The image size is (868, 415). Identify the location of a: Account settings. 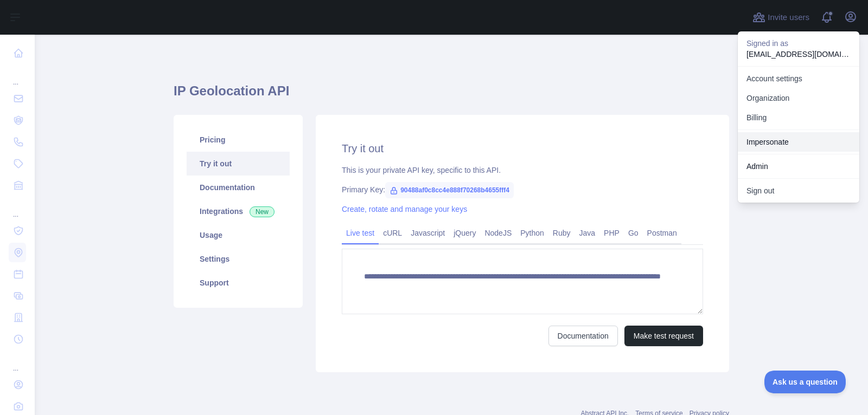
(799, 78).